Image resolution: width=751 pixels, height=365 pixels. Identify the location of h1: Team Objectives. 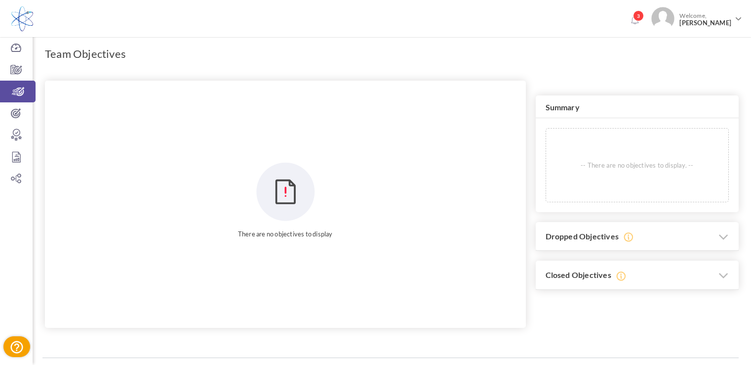
(85, 54).